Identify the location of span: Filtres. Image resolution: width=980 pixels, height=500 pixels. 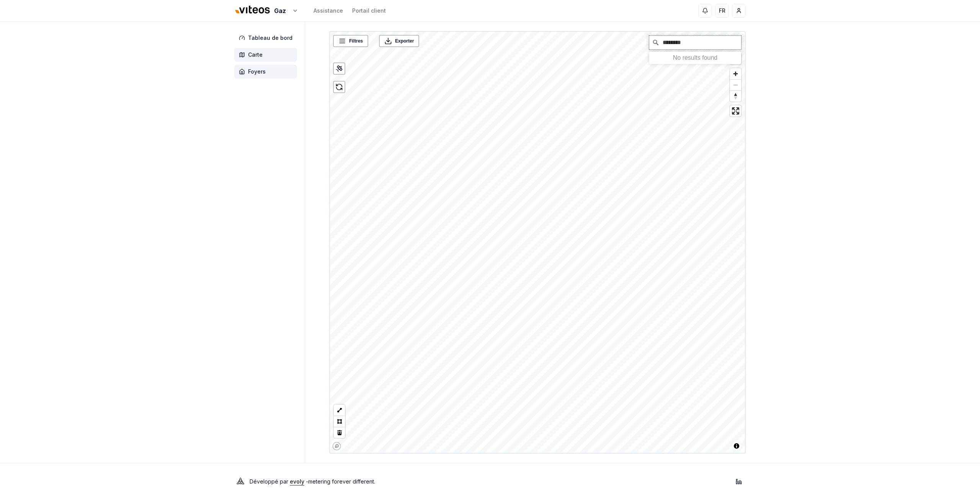
(356, 41).